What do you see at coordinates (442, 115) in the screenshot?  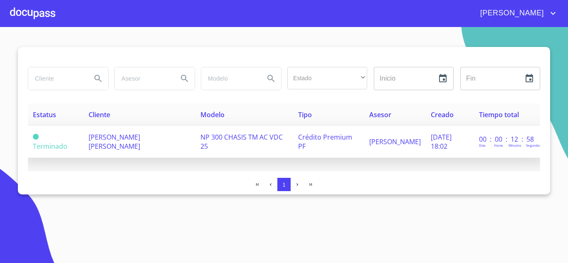 I see `span: Creado` at bounding box center [442, 115].